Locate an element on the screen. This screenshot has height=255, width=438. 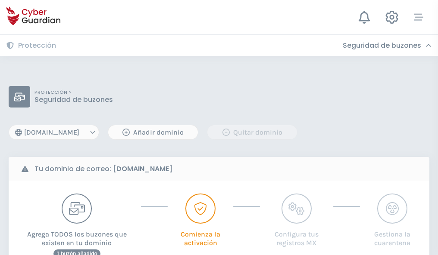
p: PROTECCIÓN > is located at coordinates (74, 93).